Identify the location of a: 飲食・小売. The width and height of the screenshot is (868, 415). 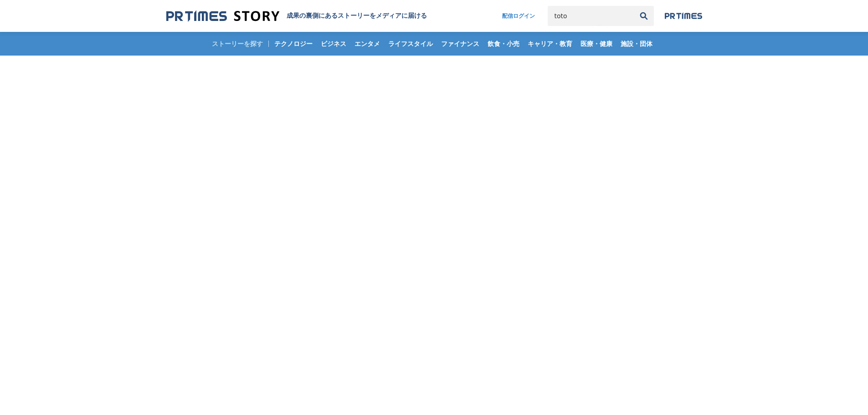
(503, 43).